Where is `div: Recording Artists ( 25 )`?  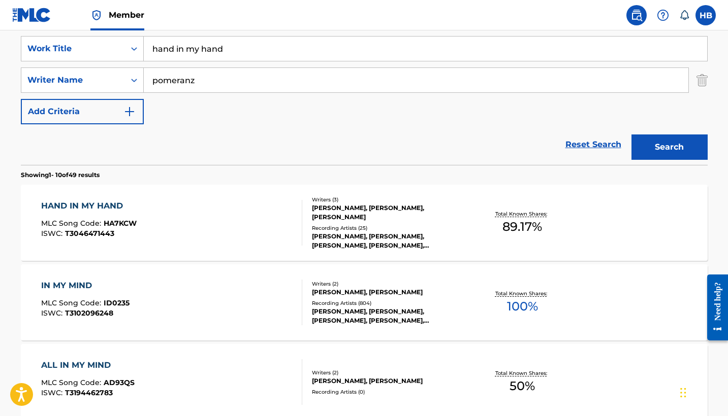 div: Recording Artists ( 25 ) is located at coordinates (388, 228).